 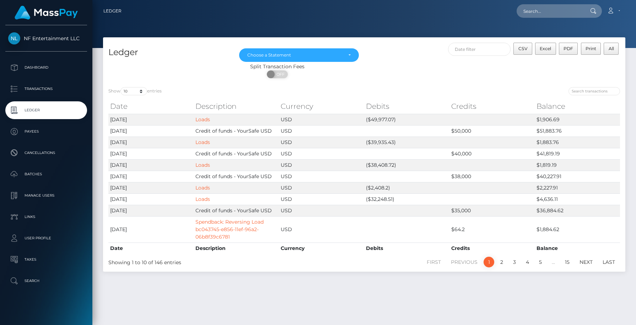 What do you see at coordinates (502, 262) in the screenshot?
I see `a: 2` at bounding box center [502, 262].